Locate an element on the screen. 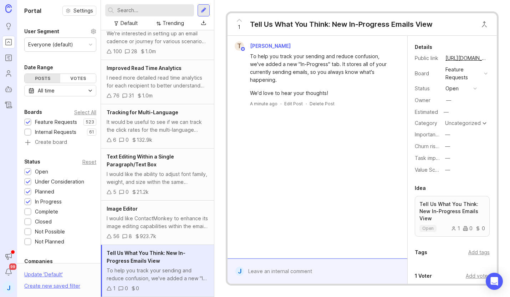 The image size is (510, 297). div: User Segment is located at coordinates (42, 31).